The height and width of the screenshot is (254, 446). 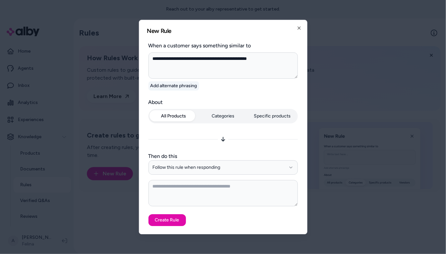 I want to click on button: Categories, so click(x=223, y=116).